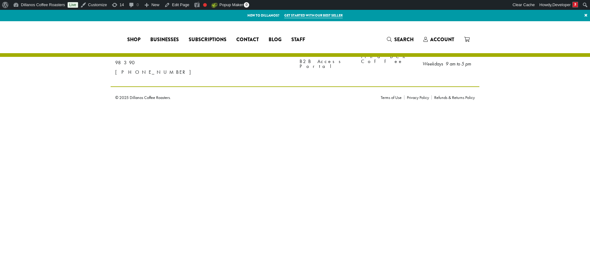 Image resolution: width=590 pixels, height=280 pixels. What do you see at coordinates (326, 64) in the screenshot?
I see `a: B2B Access Portal` at bounding box center [326, 64].